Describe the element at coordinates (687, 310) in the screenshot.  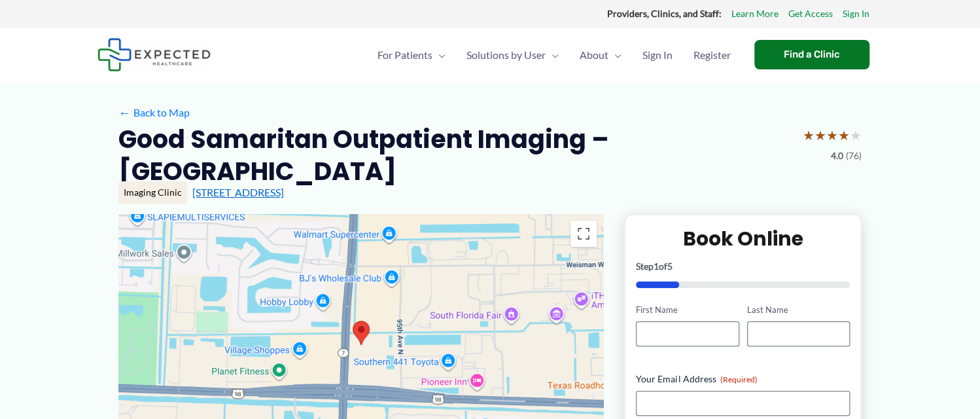
I see `label: First Name` at that location.